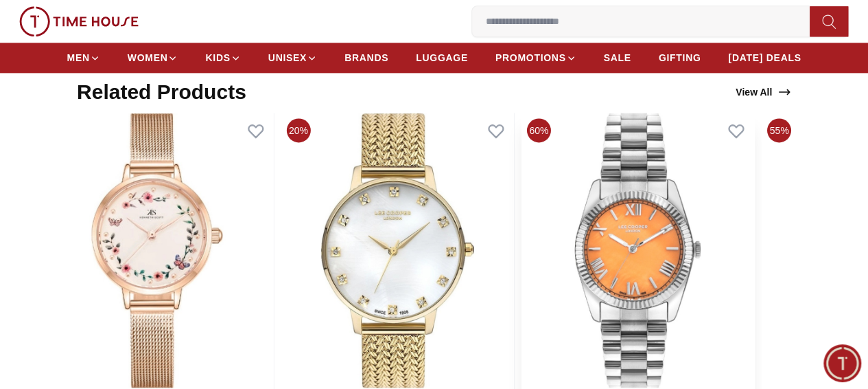 Image resolution: width=868 pixels, height=389 pixels. Describe the element at coordinates (763, 92) in the screenshot. I see `a: View All` at that location.